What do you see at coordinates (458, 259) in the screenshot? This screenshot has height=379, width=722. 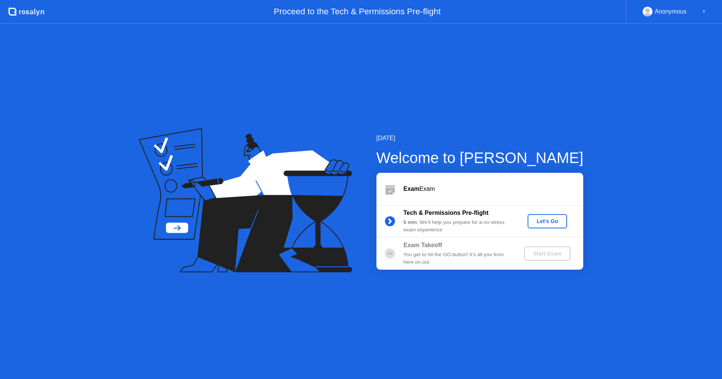 I see `div: You get to hit the GO button! It’s all you from here on out` at bounding box center [458, 259].